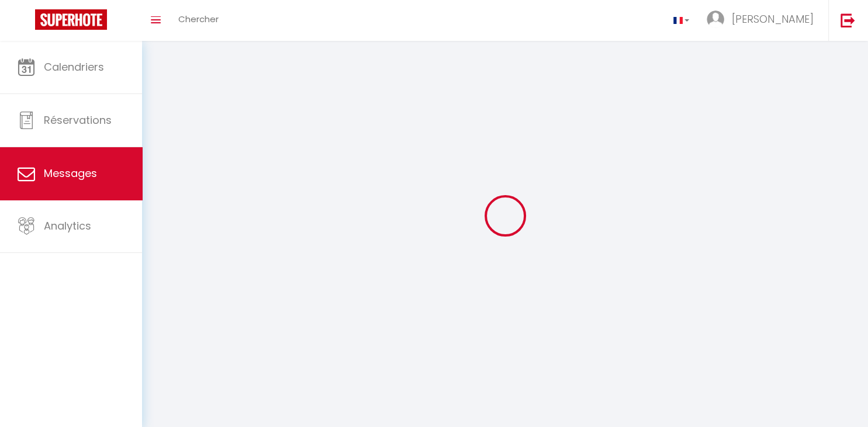  I want to click on span: Calendriers, so click(73, 67).